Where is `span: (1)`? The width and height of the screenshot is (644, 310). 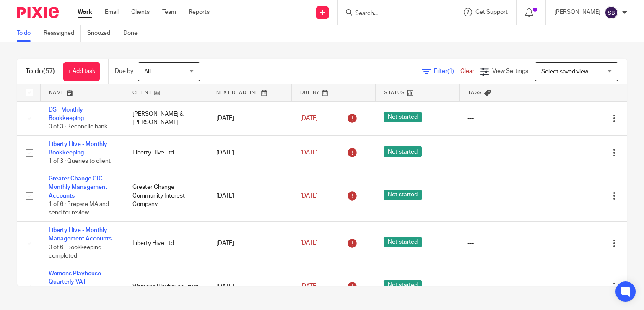 span: (1) is located at coordinates (451, 71).